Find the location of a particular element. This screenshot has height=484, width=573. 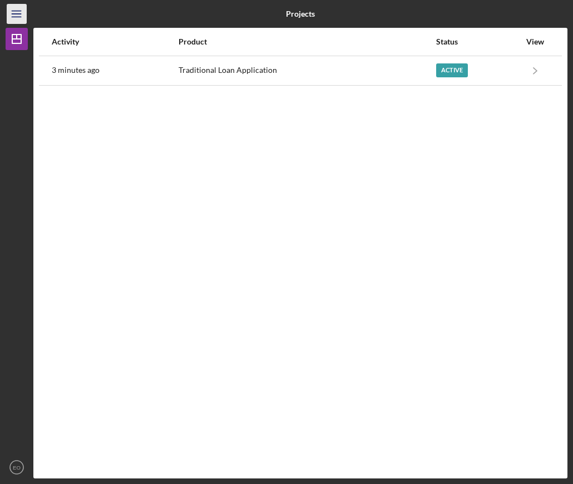

div: Traditional Loan Application is located at coordinates (306, 71).